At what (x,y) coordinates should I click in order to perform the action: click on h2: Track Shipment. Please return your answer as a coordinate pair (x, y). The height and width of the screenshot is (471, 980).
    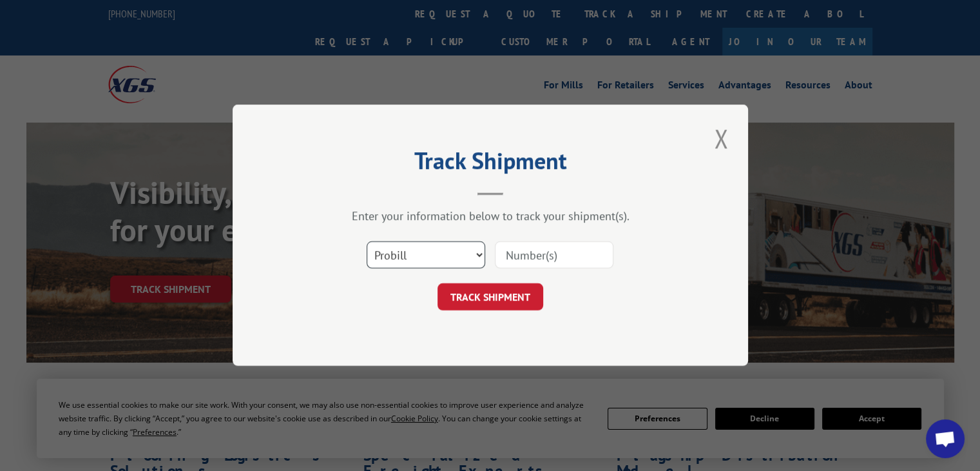
    Looking at the image, I should click on (490, 164).